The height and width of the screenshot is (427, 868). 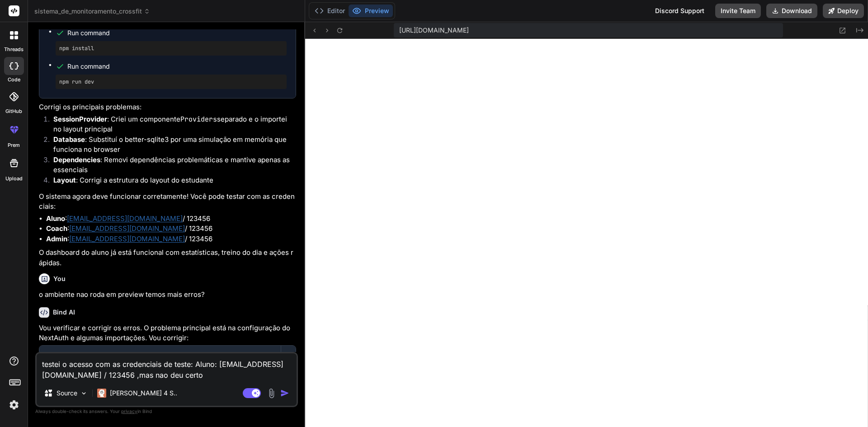 I want to click on strong: Aluno, so click(x=55, y=219).